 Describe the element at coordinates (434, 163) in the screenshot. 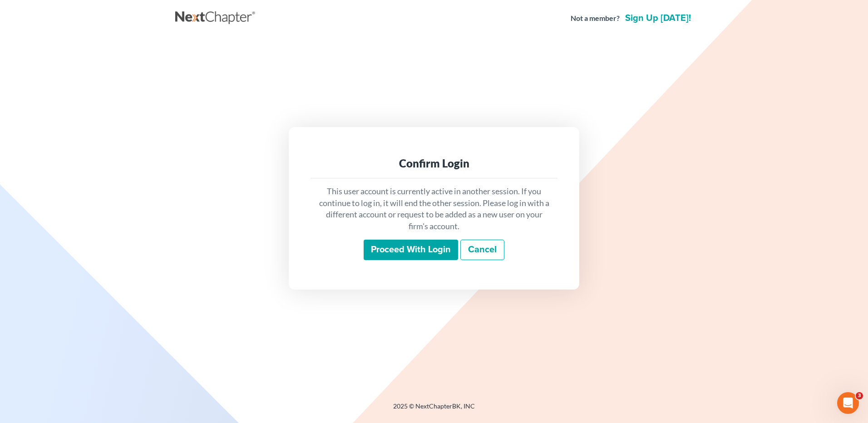

I see `div: Confirm Login` at that location.